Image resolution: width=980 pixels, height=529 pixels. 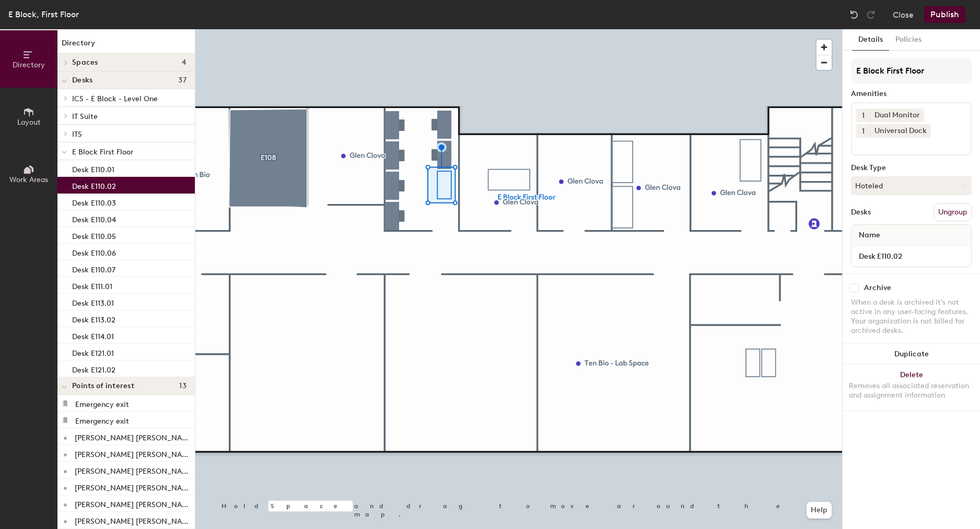 What do you see at coordinates (28, 122) in the screenshot?
I see `span: Layout` at bounding box center [28, 122].